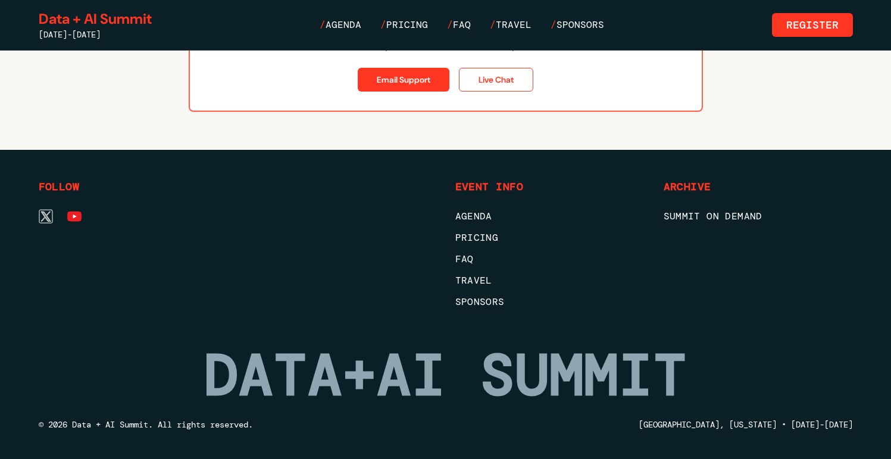 The height and width of the screenshot is (459, 891). What do you see at coordinates (812, 25) in the screenshot?
I see `a: Register` at bounding box center [812, 25].